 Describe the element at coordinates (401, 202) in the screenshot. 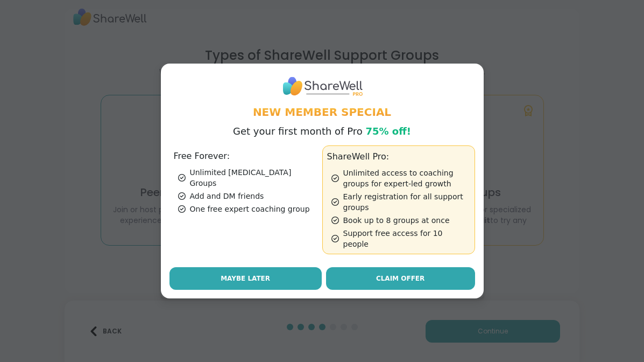

I see `div: Early registration for all support groups` at that location.